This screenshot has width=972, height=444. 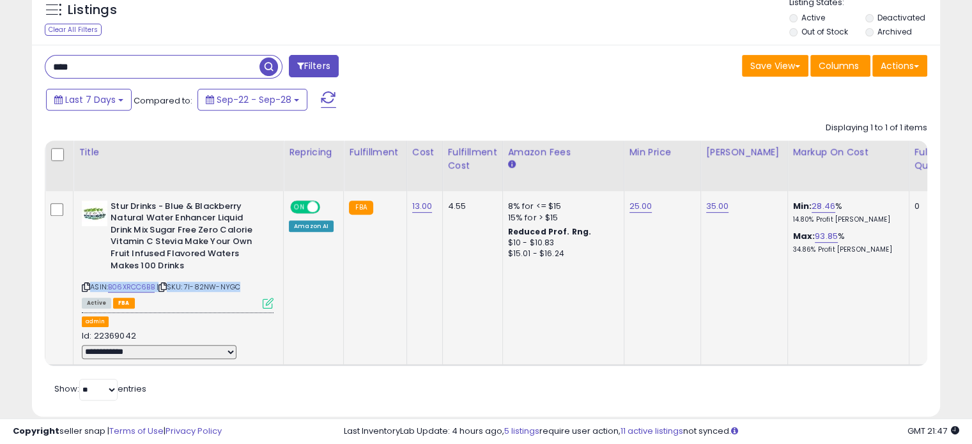 What do you see at coordinates (561, 243) in the screenshot?
I see `div: $10 - $10.83` at bounding box center [561, 243].